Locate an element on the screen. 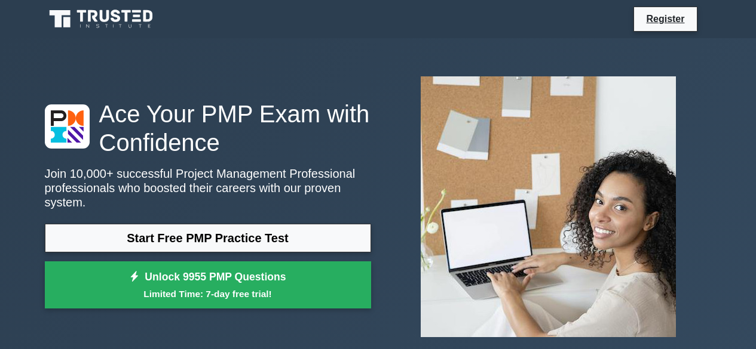 This screenshot has width=756, height=349. a: Register is located at coordinates (665, 19).